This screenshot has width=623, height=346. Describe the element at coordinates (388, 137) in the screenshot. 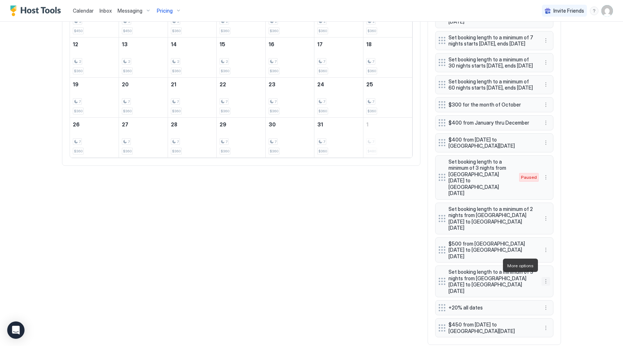

I see `td: November 1, 2025` at that location.